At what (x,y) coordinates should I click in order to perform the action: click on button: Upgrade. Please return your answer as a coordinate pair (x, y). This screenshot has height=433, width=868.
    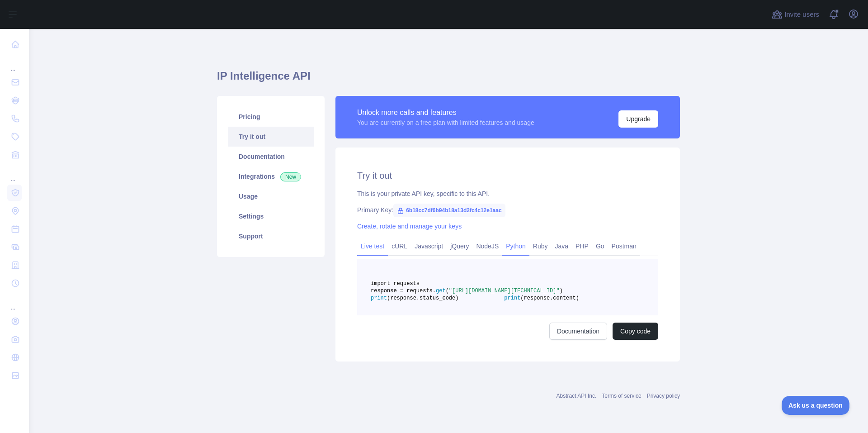
    Looking at the image, I should click on (638, 119).